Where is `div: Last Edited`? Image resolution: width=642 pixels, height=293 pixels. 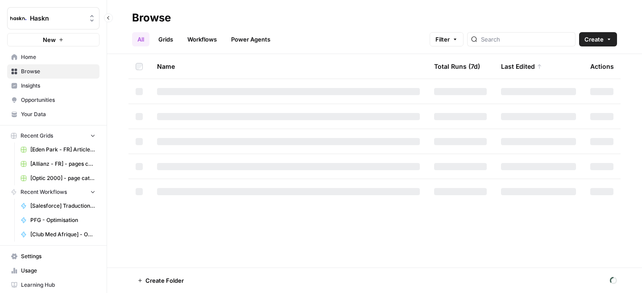 div: Last Edited is located at coordinates (521, 66).